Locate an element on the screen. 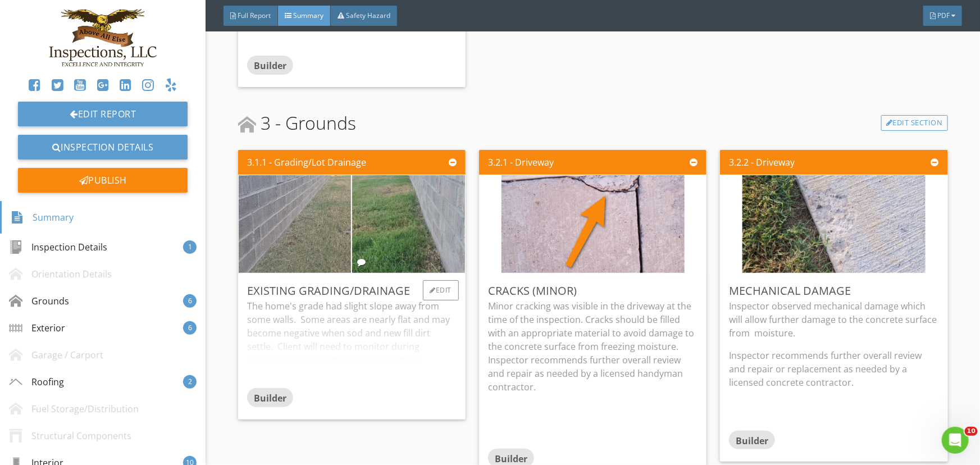 This screenshot has height=465, width=980. div: Inspection Details is located at coordinates (58, 247).